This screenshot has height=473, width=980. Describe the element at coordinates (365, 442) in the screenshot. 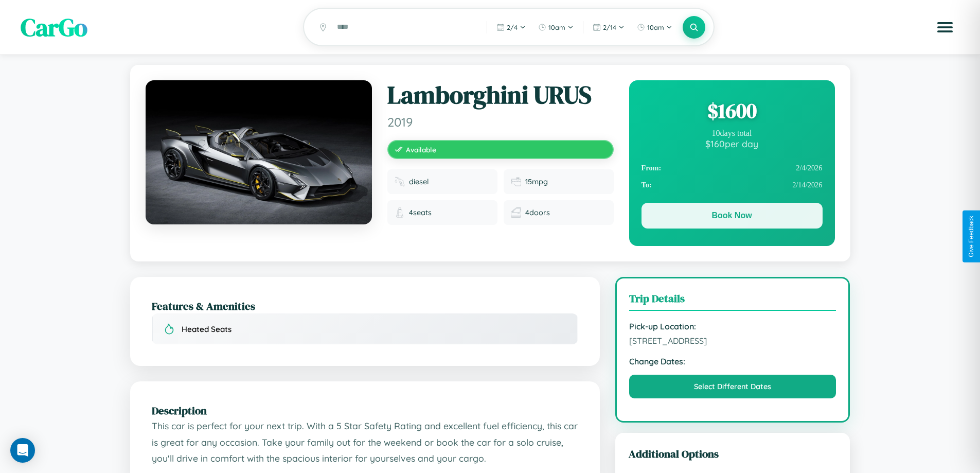

I see `p: This car is perfect for your next trip. With a 5 Star Safety Rating and excellent fuel efficiency...` at that location.